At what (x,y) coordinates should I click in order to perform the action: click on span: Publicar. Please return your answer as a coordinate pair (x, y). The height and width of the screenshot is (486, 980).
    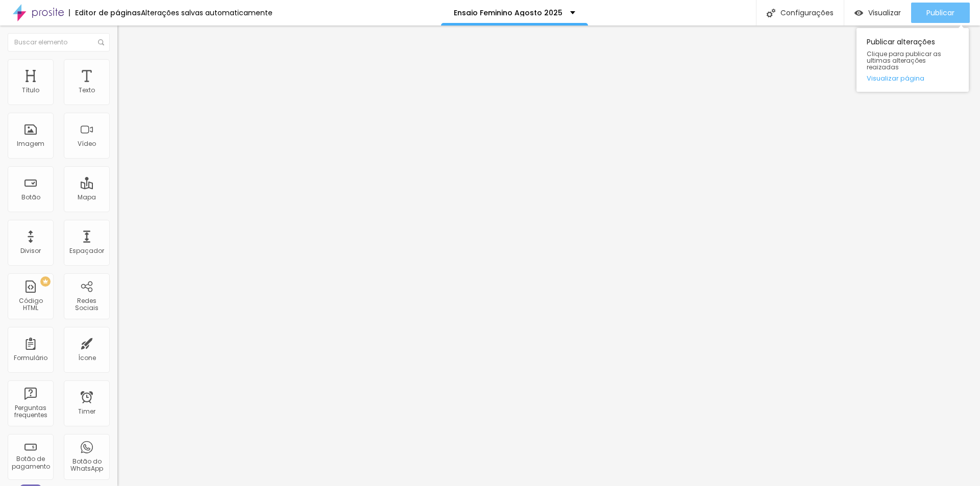
    Looking at the image, I should click on (941, 13).